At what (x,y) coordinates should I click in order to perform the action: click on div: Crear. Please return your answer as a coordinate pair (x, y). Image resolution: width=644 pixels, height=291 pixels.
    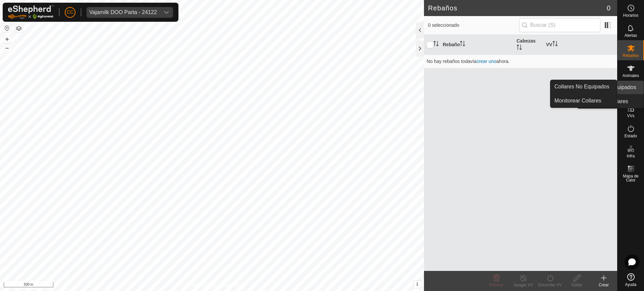
    Looking at the image, I should click on (603, 285).